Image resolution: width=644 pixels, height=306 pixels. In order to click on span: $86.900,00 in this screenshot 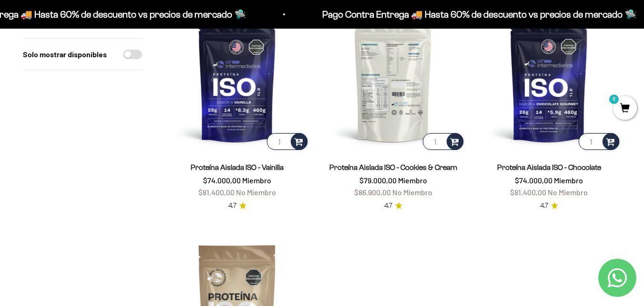, I will do `click(372, 192)`.